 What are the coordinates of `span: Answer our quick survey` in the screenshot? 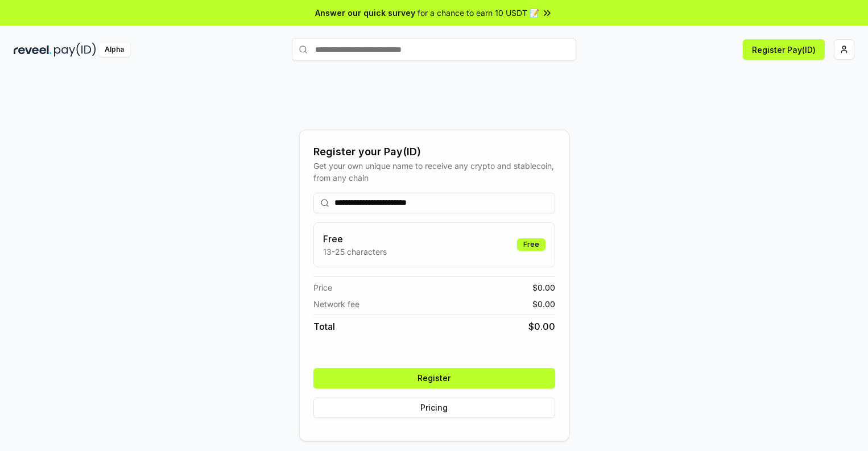 It's located at (365, 13).